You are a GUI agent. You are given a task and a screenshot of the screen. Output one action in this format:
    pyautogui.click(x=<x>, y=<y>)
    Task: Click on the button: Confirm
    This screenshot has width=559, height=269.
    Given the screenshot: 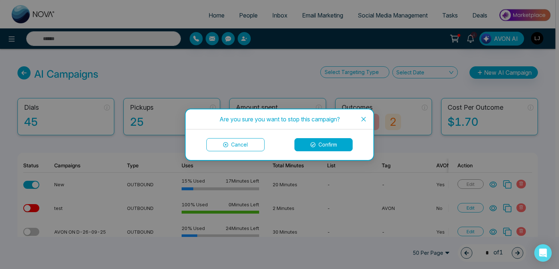 What is the action you would take?
    pyautogui.click(x=324, y=144)
    